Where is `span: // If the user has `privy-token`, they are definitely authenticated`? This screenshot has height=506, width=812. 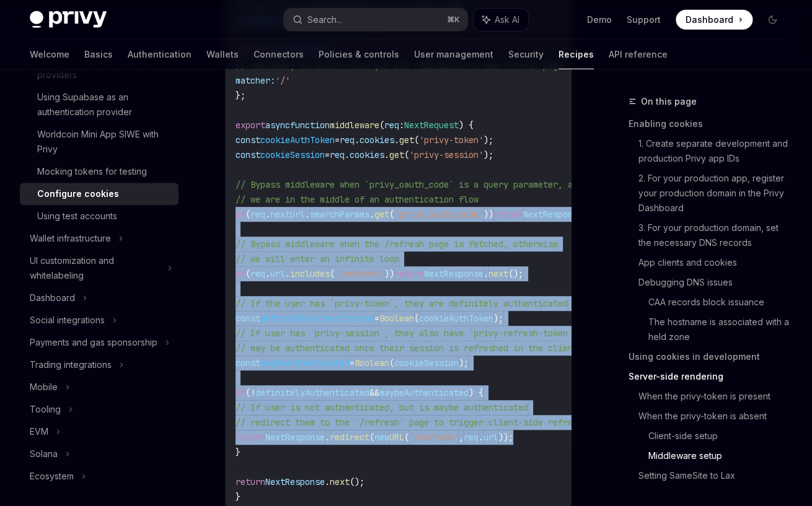
span: // If the user has `privy-token`, they are definitely authenticated is located at coordinates (402, 304).